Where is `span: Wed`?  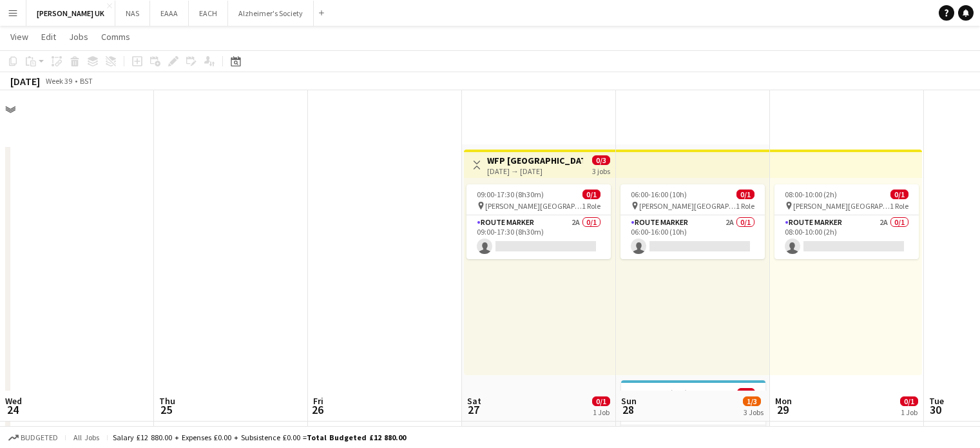 span: Wed is located at coordinates (14, 401).